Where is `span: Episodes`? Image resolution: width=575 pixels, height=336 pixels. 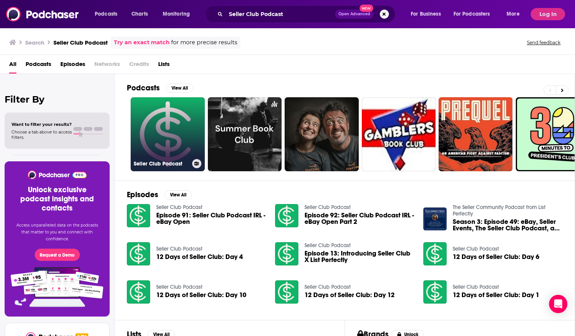
span: Episodes is located at coordinates (73, 66).